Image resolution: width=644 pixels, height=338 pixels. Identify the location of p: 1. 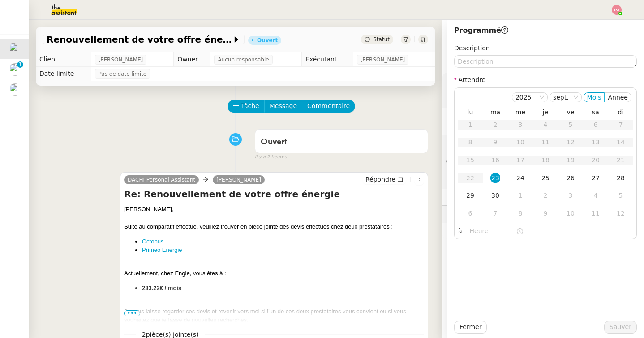
(20, 66).